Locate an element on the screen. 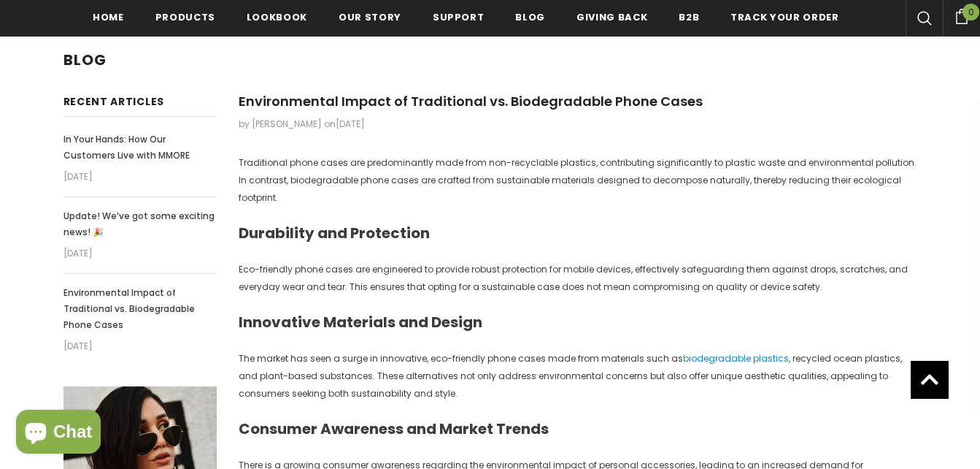  span: B2B is located at coordinates (689, 16).